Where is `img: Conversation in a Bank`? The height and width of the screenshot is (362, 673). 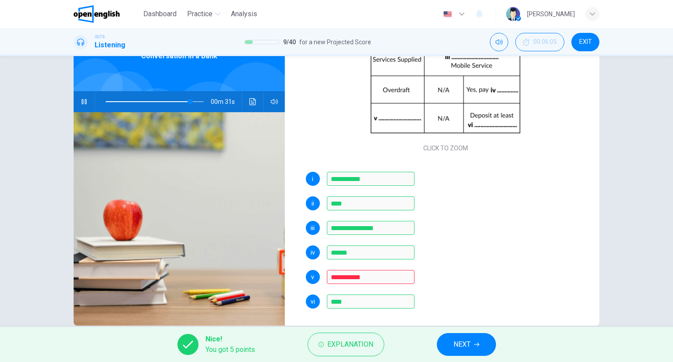
img: Conversation in a Bank is located at coordinates (179, 219).